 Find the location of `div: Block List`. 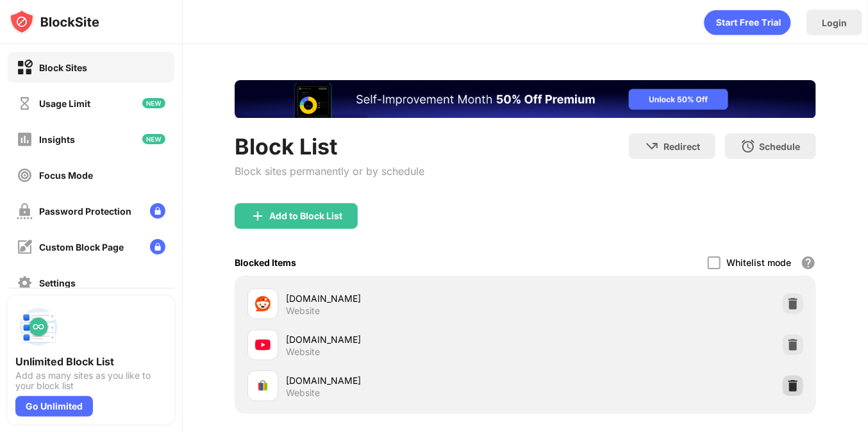

div: Block List is located at coordinates (330, 146).